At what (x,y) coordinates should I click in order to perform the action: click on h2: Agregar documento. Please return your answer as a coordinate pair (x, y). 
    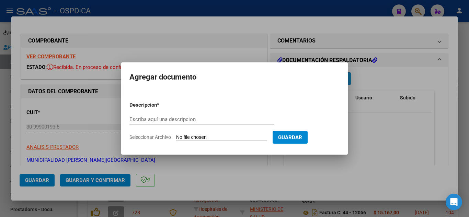
    Looking at the image, I should click on (235, 77).